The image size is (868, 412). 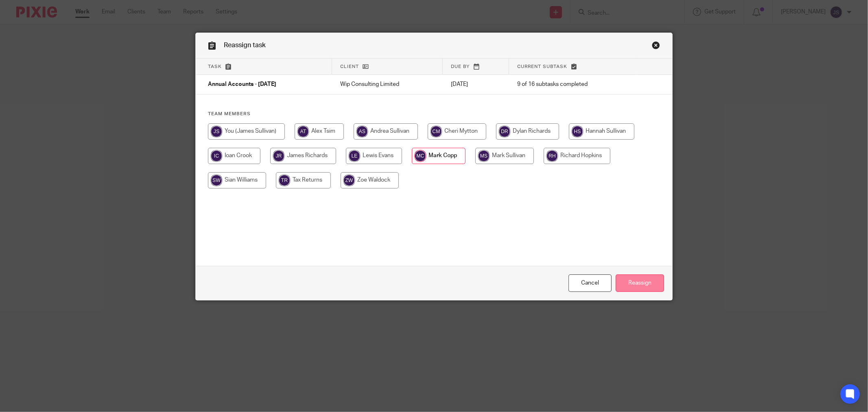 I want to click on span: Reassign task, so click(x=244, y=46).